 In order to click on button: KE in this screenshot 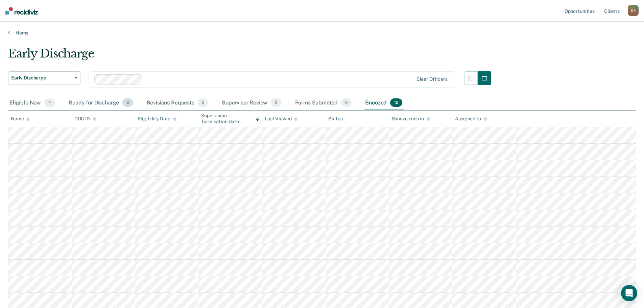, I will do `click(633, 11)`.